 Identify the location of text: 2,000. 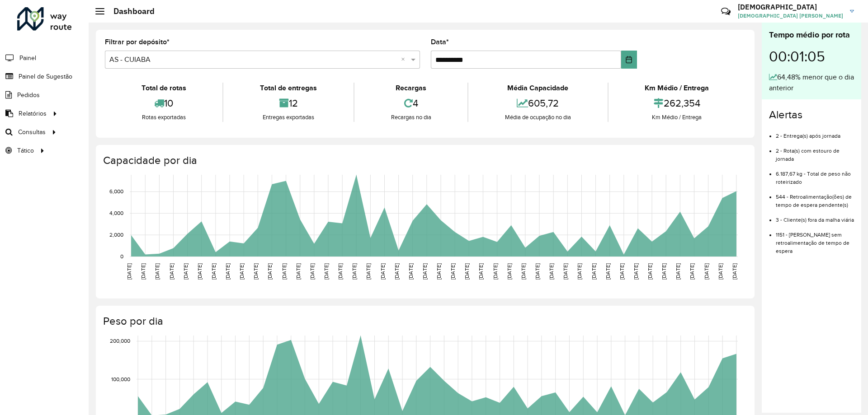
(116, 234).